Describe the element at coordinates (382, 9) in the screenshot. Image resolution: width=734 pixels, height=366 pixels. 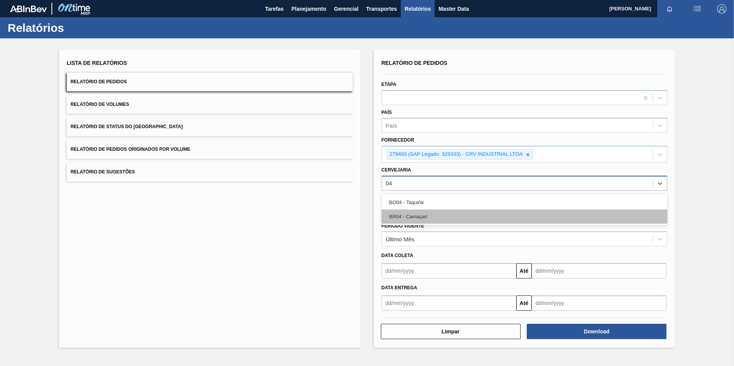
I see `span: Transportes` at that location.